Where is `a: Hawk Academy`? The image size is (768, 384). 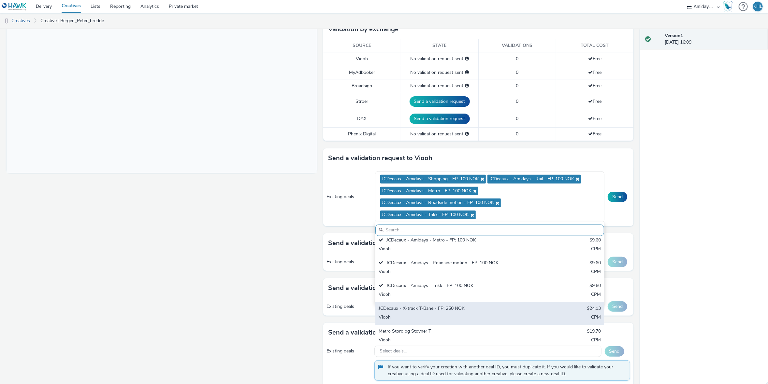
a: Hawk Academy is located at coordinates (729, 7).